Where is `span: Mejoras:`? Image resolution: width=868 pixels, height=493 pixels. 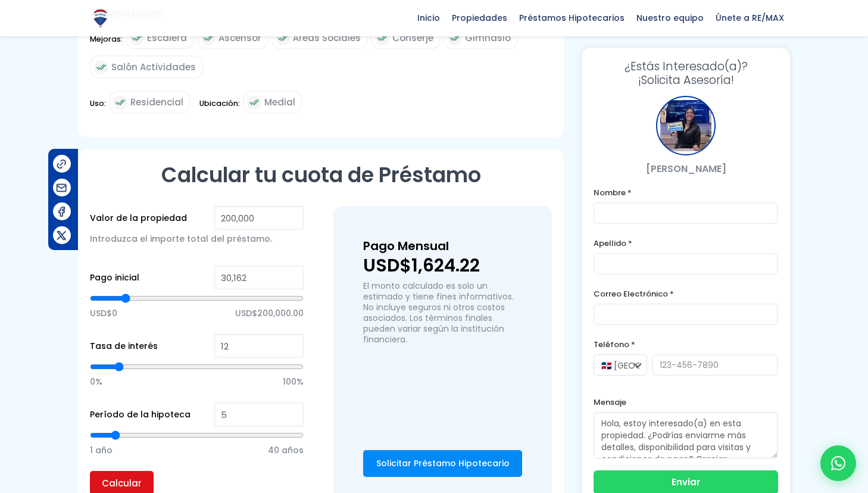 span: Mejoras: is located at coordinates (106, 43).